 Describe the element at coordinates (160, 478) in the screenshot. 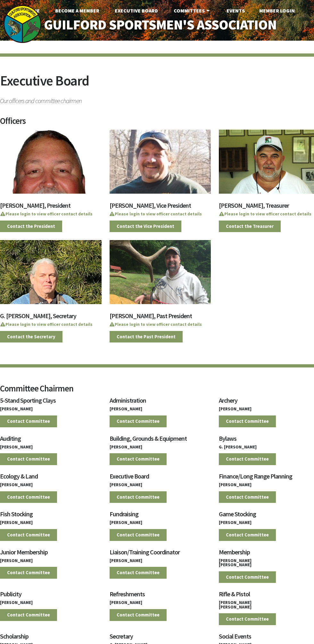

I see `h3: Executive Board` at that location.